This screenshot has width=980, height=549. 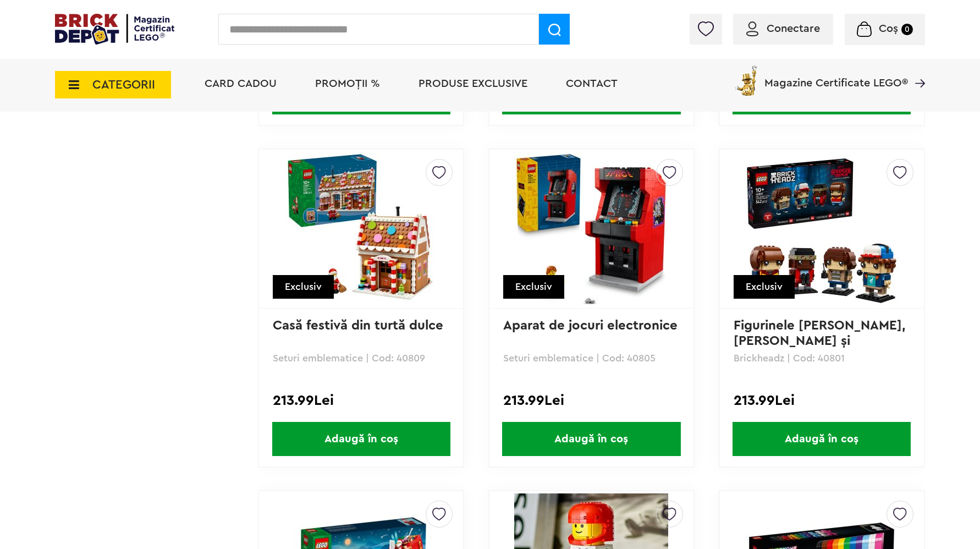 I want to click on a: Aparat de jocuri electronice, so click(x=590, y=326).